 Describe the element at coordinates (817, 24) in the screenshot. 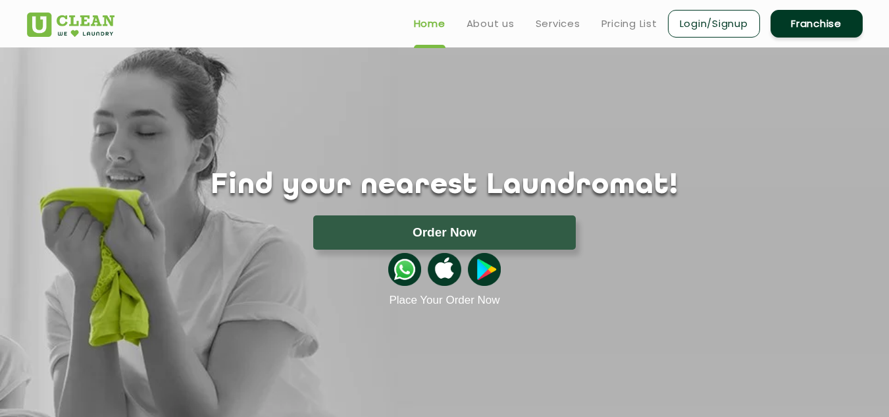

I see `a: Franchise` at that location.